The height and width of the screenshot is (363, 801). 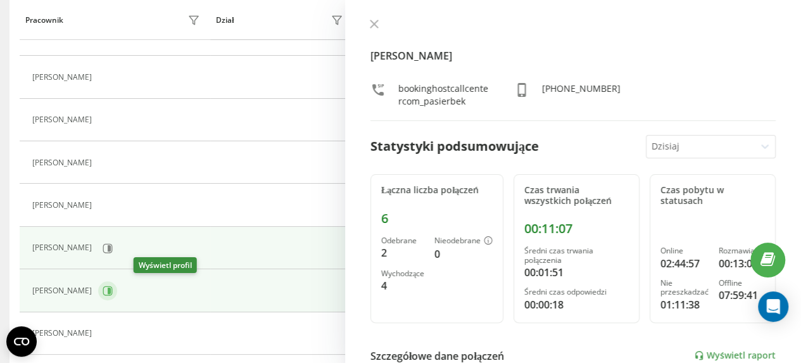 What do you see at coordinates (403, 273) in the screenshot?
I see `div: Wychodzące` at bounding box center [403, 273].